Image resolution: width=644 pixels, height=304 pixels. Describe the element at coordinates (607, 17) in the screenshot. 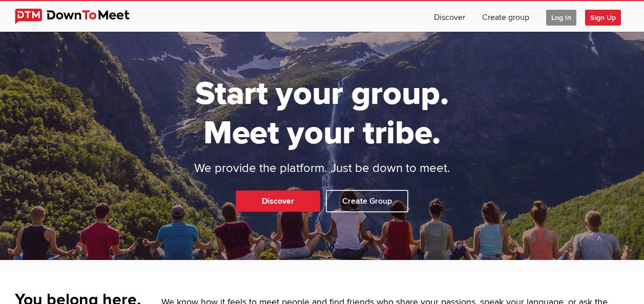

I see `a: Sign Up` at that location.